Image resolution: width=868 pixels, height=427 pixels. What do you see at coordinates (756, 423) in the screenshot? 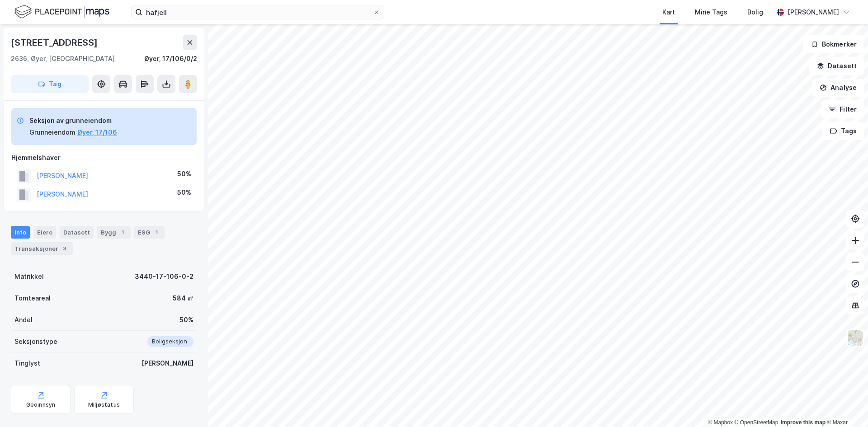
I see `a: OpenStreetMap` at bounding box center [756, 423].